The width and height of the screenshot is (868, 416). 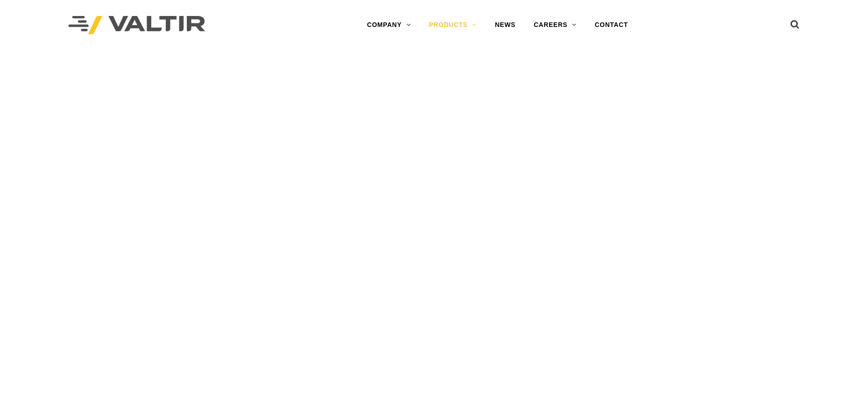 What do you see at coordinates (452, 25) in the screenshot?
I see `a: PRODUCTS` at bounding box center [452, 25].